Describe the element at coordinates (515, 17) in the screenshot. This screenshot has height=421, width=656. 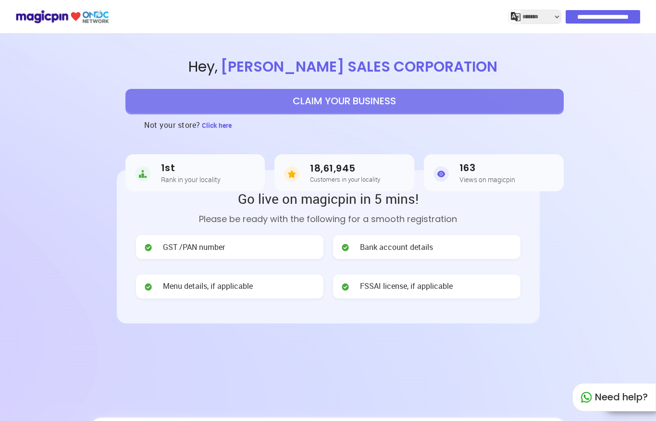
I see `img: j2MGCQAAAABJRU5ErkJggg==` at that location.